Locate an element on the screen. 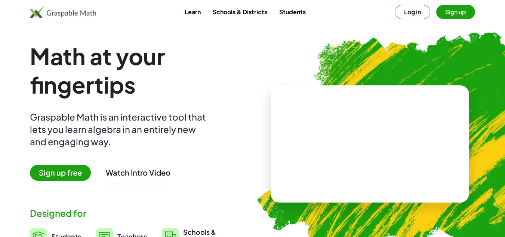 This screenshot has height=237, width=505. button: Watch Intro Video is located at coordinates (138, 172).